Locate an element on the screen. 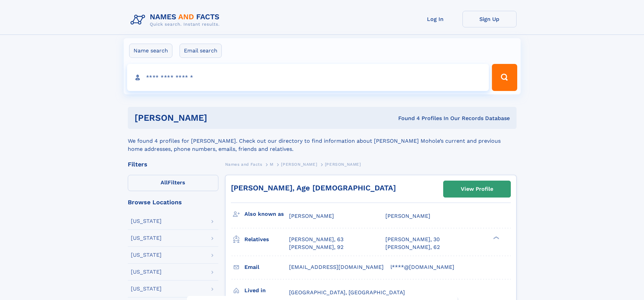 This screenshot has width=644, height=300. label: Name search is located at coordinates (151, 51).